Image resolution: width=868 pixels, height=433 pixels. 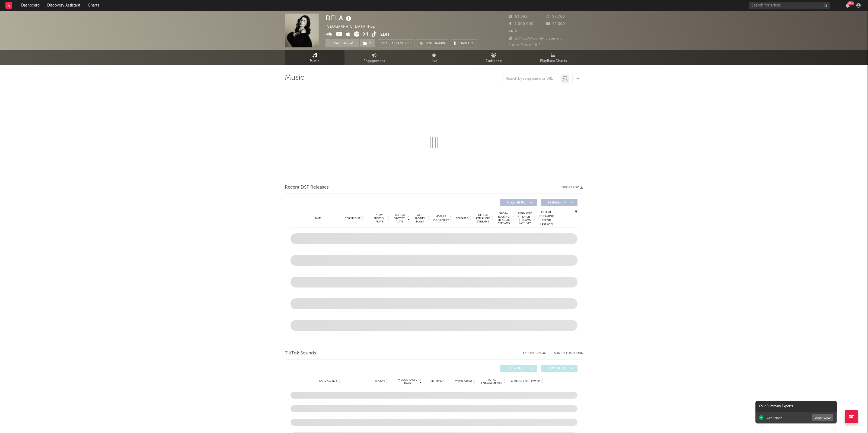 What do you see at coordinates (314, 61) in the screenshot?
I see `span: Music` at bounding box center [314, 61].